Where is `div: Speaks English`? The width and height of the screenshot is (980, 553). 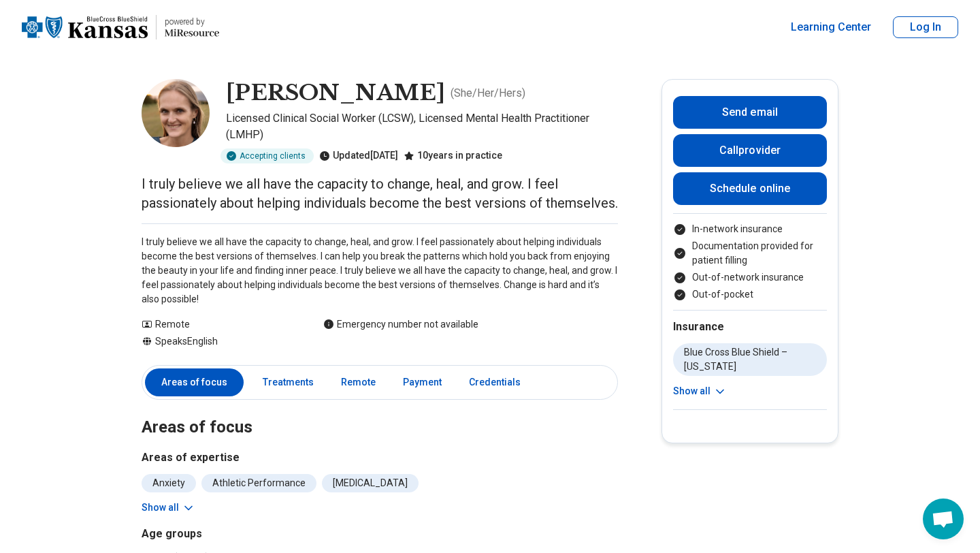 div: Speaks English is located at coordinates (219, 341).